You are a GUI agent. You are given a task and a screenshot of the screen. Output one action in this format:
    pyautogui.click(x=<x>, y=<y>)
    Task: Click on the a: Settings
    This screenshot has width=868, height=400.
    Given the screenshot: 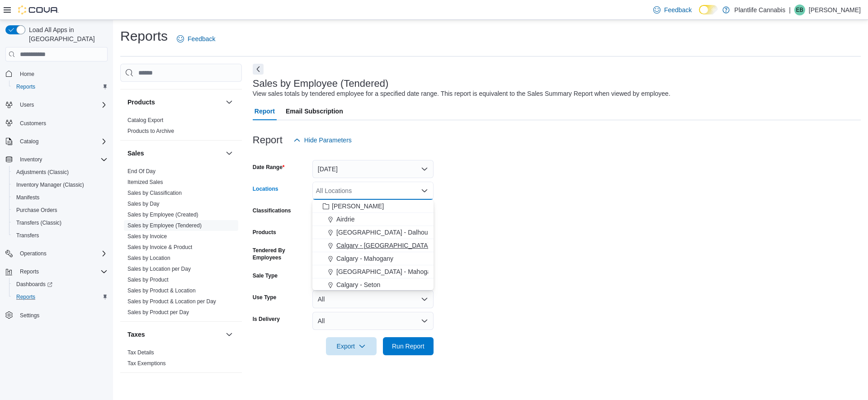 What is the action you would take?
    pyautogui.click(x=29, y=315)
    